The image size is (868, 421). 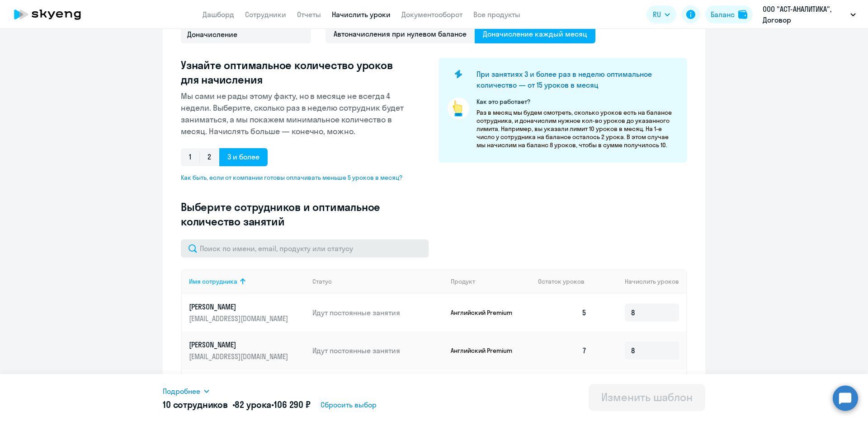 What do you see at coordinates (577, 102) in the screenshot?
I see `p: Как это работает?` at bounding box center [577, 102].